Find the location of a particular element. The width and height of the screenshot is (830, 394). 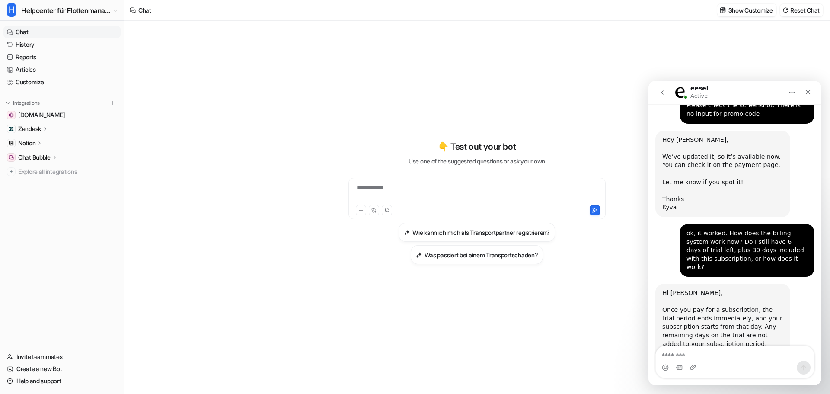

p: Zendesk is located at coordinates (29, 129).